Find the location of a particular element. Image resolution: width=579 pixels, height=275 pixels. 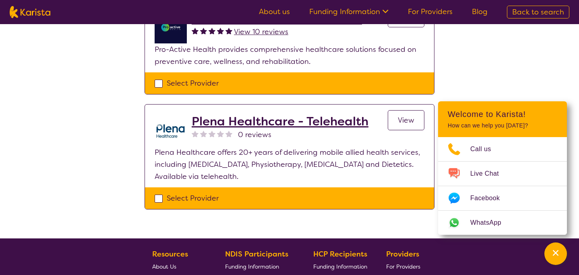

a: Web link opens in a new tab. is located at coordinates (502, 223).